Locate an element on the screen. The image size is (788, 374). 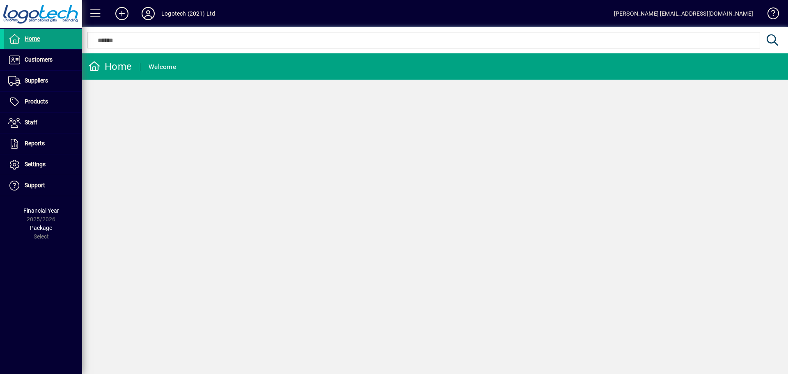
div: Home is located at coordinates (110, 67).